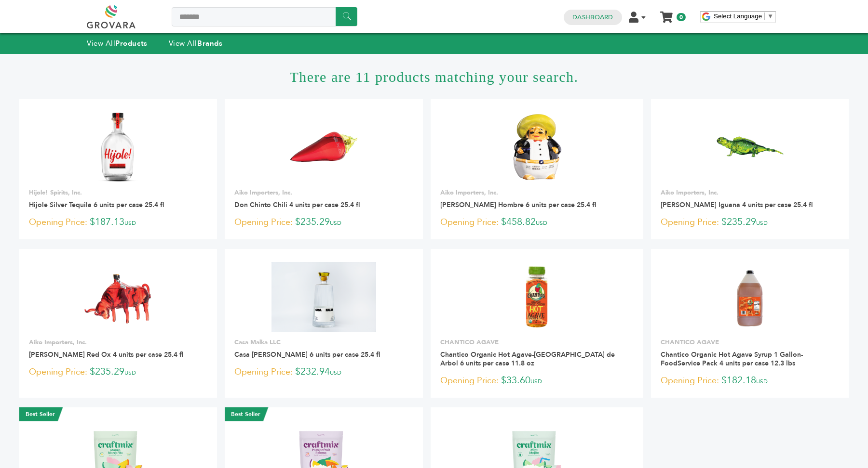 The image size is (868, 468). Describe the element at coordinates (118, 192) in the screenshot. I see `p: Hijole! Spirits, Inc.` at that location.